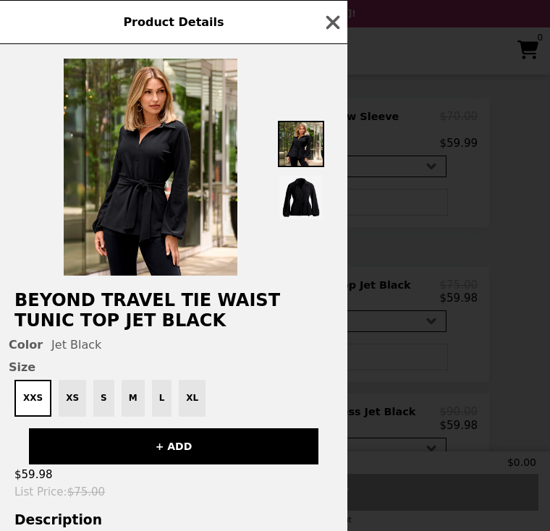  What do you see at coordinates (150, 167) in the screenshot?
I see `img: Jet Black / XXS` at bounding box center [150, 167].